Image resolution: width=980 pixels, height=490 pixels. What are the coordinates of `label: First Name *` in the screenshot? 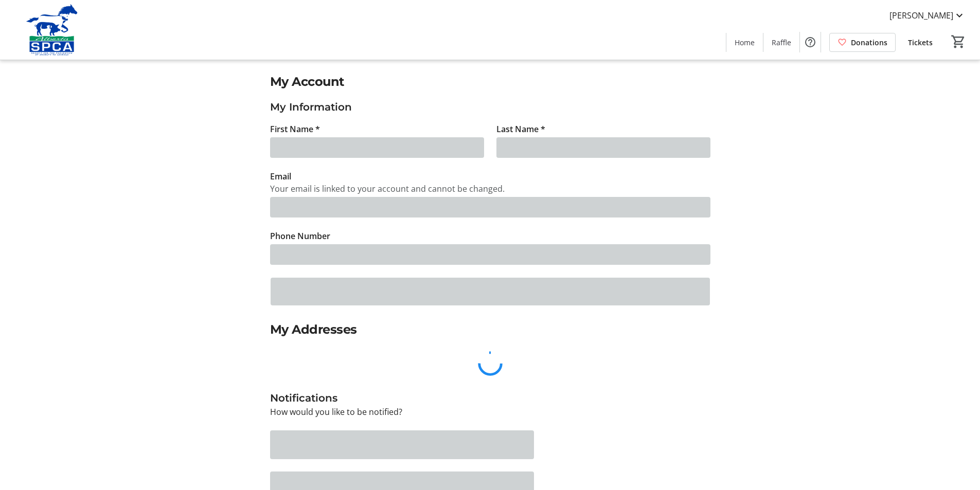 It's located at (294, 129).